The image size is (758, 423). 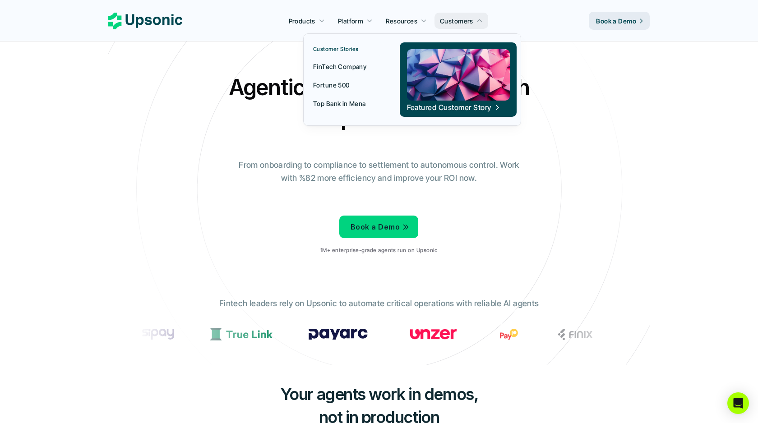 I want to click on a: Featured Customer Story, so click(x=458, y=79).